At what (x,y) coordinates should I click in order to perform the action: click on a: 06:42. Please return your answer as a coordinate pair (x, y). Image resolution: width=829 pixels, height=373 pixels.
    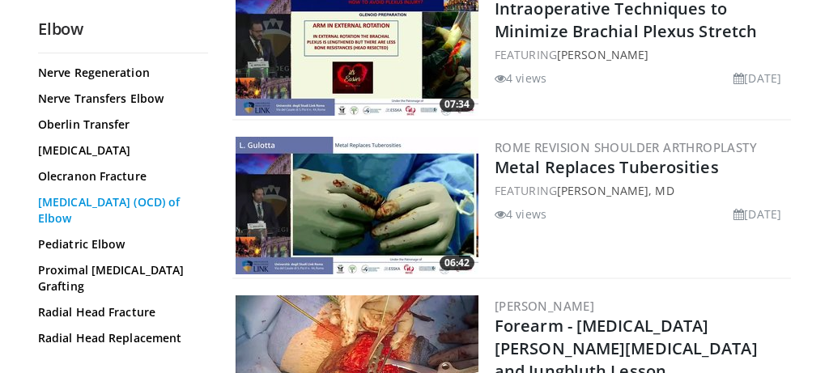
    Looking at the image, I should click on (357, 206).